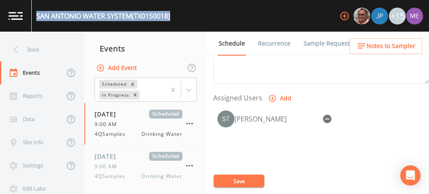 This screenshot has height=194, width=429. Describe the element at coordinates (362, 16) in the screenshot. I see `img: e2d790fa78825a4bb76dcb6ab311d44c` at that location.